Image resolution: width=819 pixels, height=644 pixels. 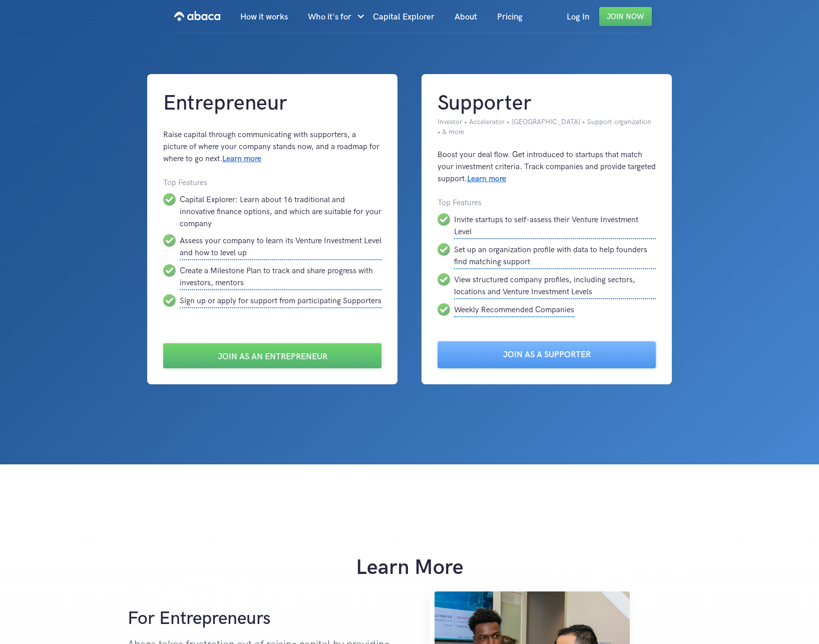 What do you see at coordinates (546, 355) in the screenshot?
I see `a: Join as a Supporter` at bounding box center [546, 355].